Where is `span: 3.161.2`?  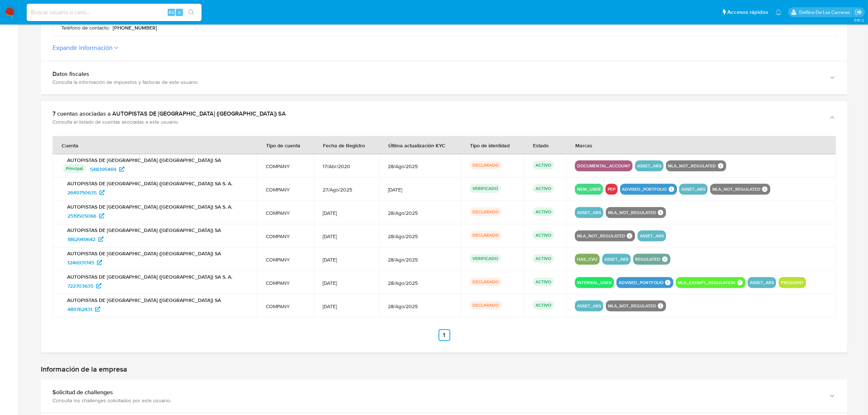
span: 3.161.2 is located at coordinates (859, 20).